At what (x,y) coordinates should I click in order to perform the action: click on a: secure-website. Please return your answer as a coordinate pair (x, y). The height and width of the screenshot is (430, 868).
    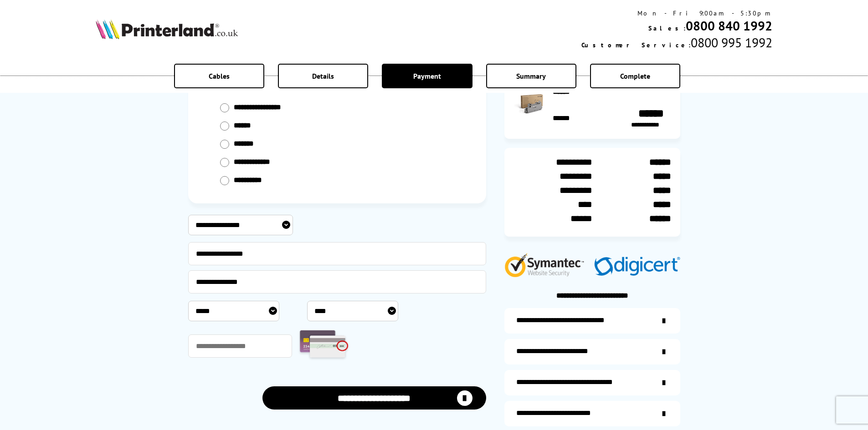
    Looking at the image, I should click on (592, 414).